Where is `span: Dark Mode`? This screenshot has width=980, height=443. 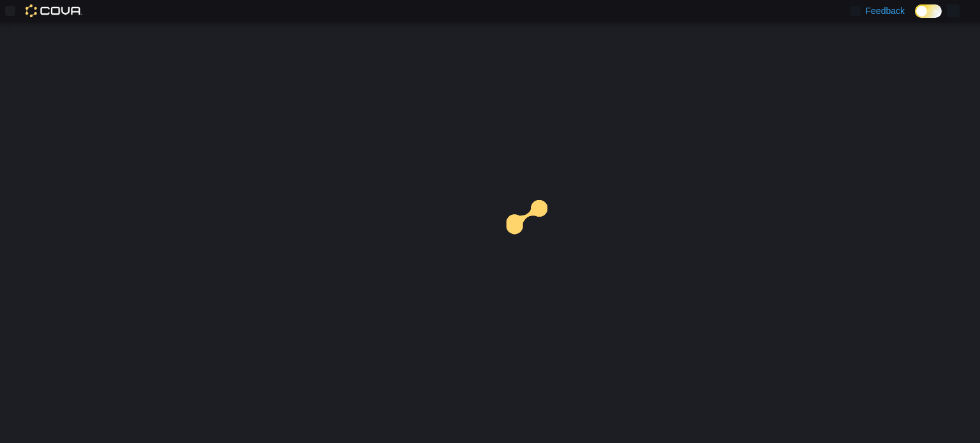
span: Dark Mode is located at coordinates (914, 18).